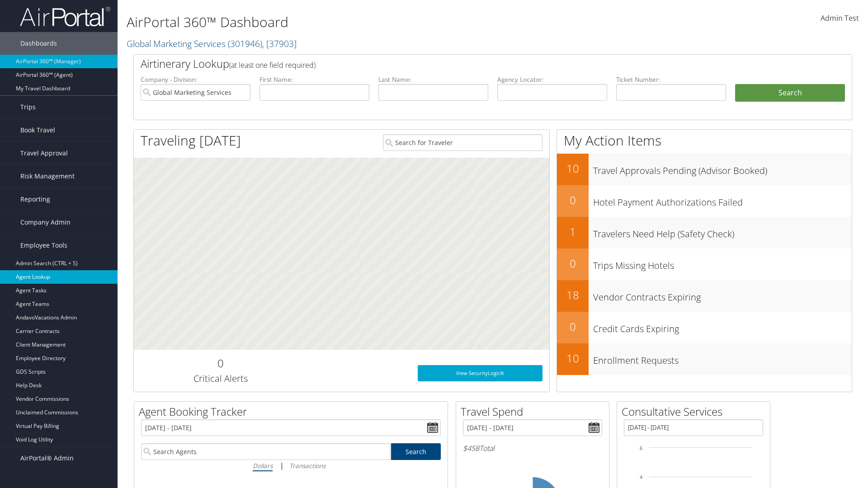 The width and height of the screenshot is (868, 488). I want to click on span: Admin Test, so click(839, 18).